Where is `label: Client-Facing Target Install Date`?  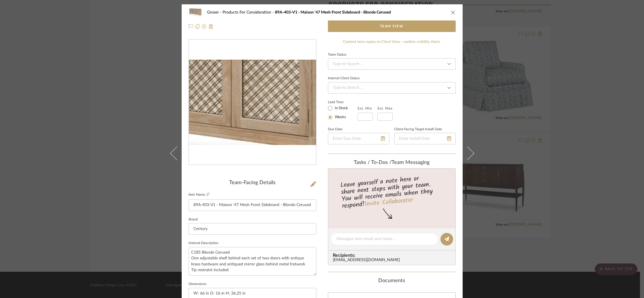
label: Client-Facing Target Install Date is located at coordinates (418, 130).